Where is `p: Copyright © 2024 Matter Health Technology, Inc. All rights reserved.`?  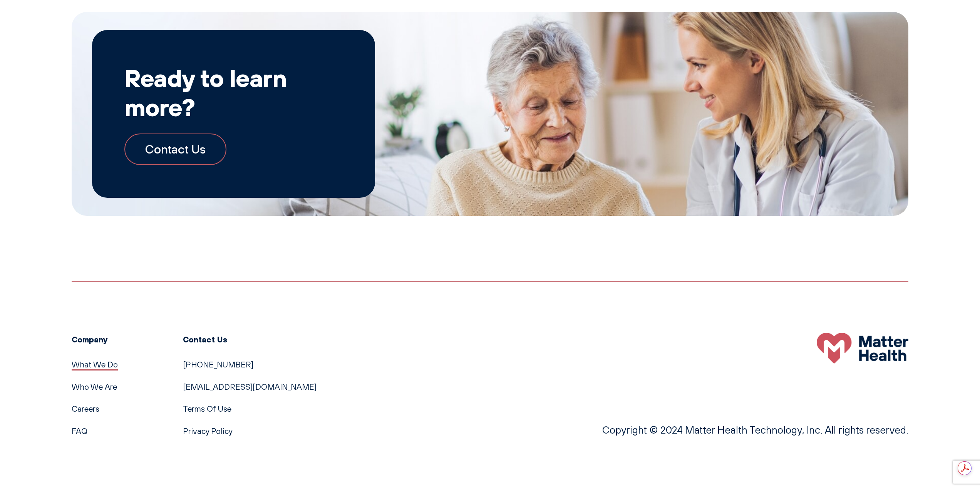 p: Copyright © 2024 Matter Health Technology, Inc. All rights reserved. is located at coordinates (755, 430).